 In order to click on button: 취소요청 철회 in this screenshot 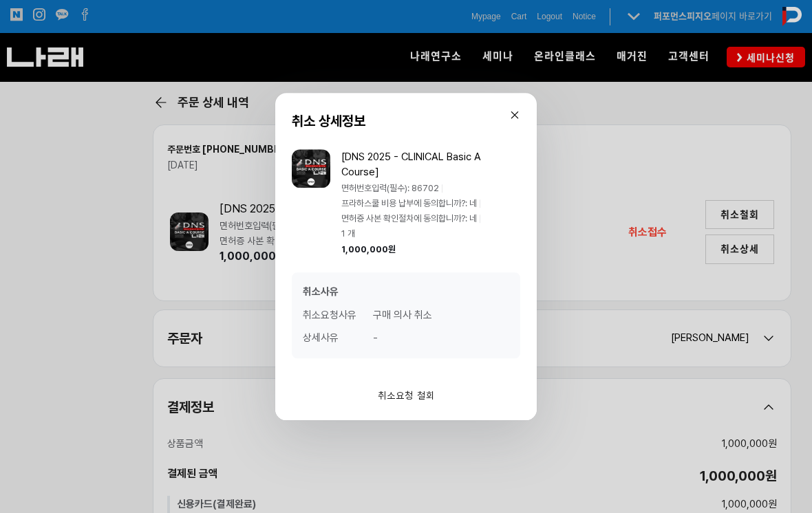, I will do `click(406, 397)`.